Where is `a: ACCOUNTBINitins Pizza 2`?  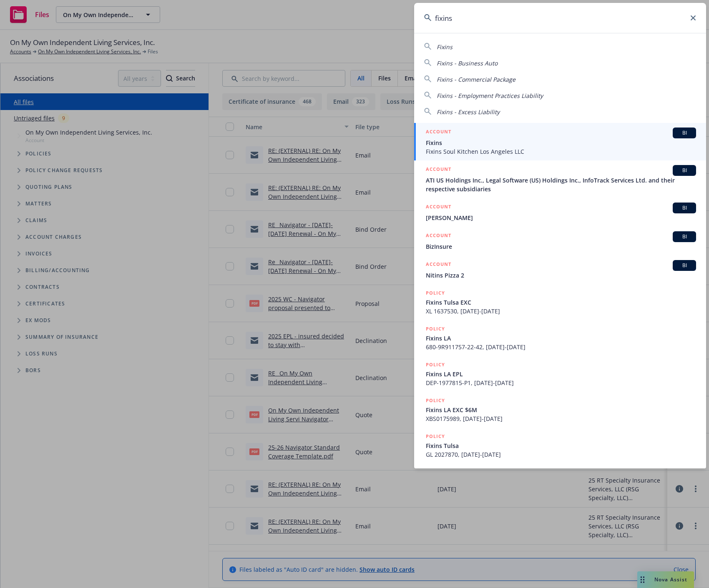 a: ACCOUNTBINitins Pizza 2 is located at coordinates (560, 270).